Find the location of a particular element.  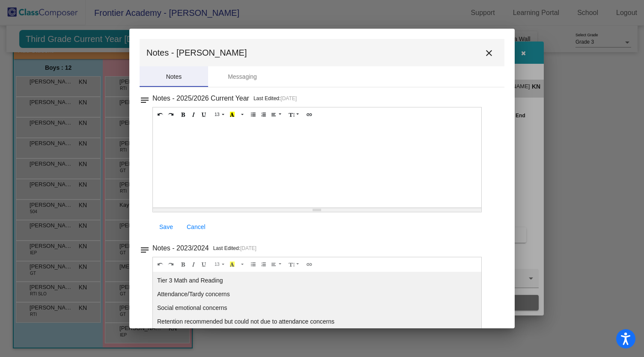

p: Attendance/Tardy concerns is located at coordinates (317, 295).